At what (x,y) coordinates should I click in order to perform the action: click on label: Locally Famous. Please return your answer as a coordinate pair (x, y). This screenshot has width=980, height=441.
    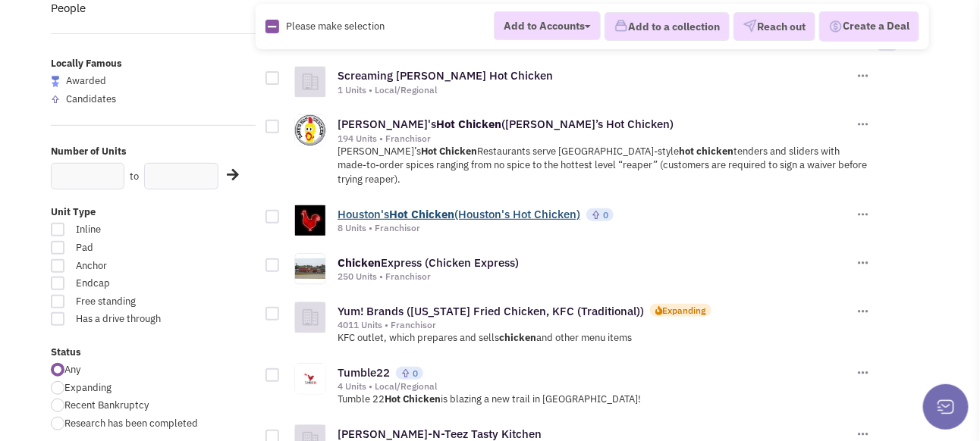
    Looking at the image, I should click on (153, 64).